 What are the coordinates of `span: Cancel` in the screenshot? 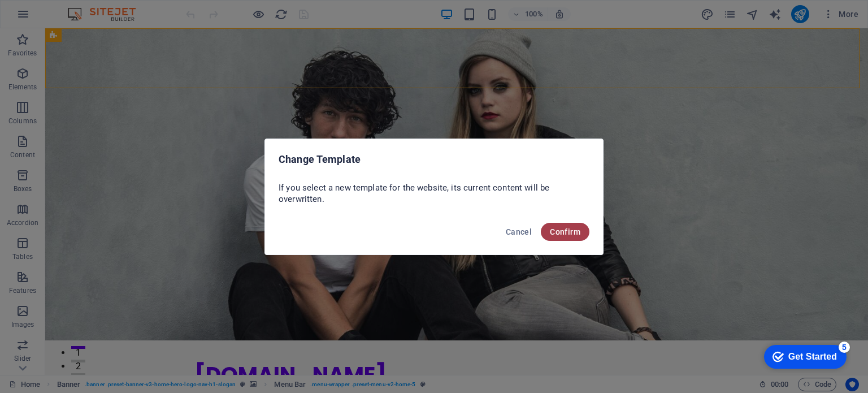 It's located at (519, 232).